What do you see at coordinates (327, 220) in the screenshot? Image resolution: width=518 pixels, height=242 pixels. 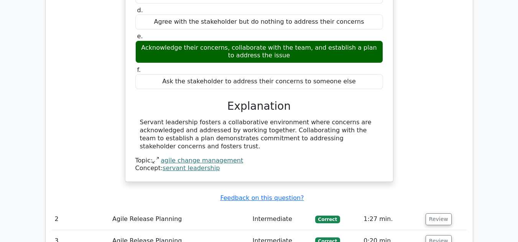 I see `span: Correct` at bounding box center [327, 220].